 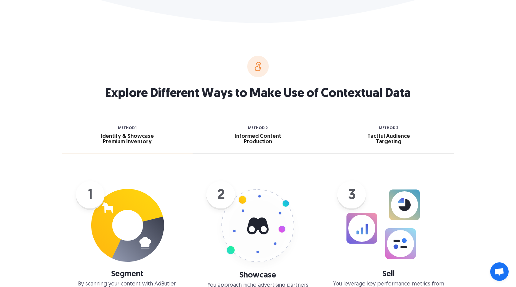 I want to click on div: Method 2, so click(x=258, y=128).